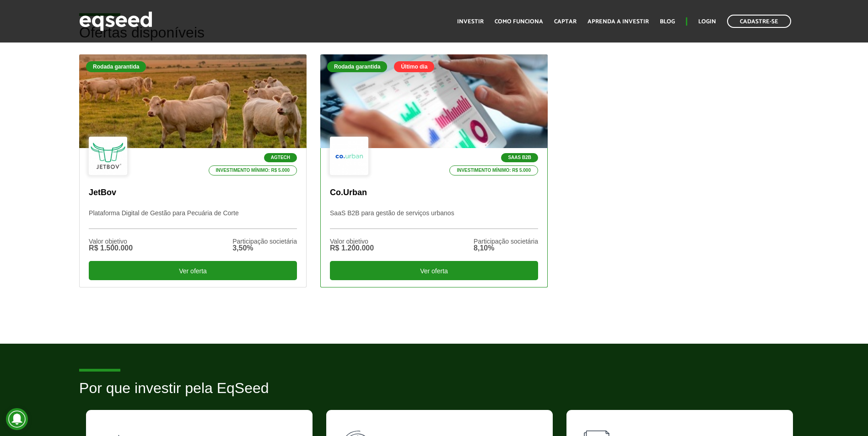 This screenshot has height=436, width=868. Describe the element at coordinates (759, 21) in the screenshot. I see `a: Cadastre-se` at that location.